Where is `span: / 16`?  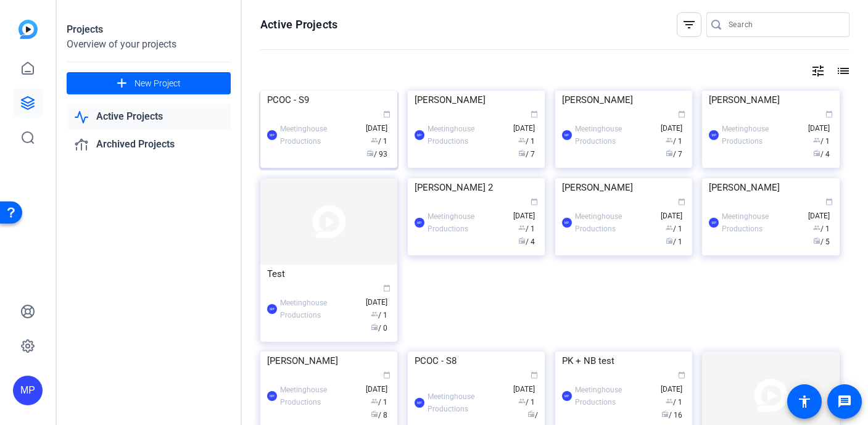
span: / 16 is located at coordinates (672, 415).